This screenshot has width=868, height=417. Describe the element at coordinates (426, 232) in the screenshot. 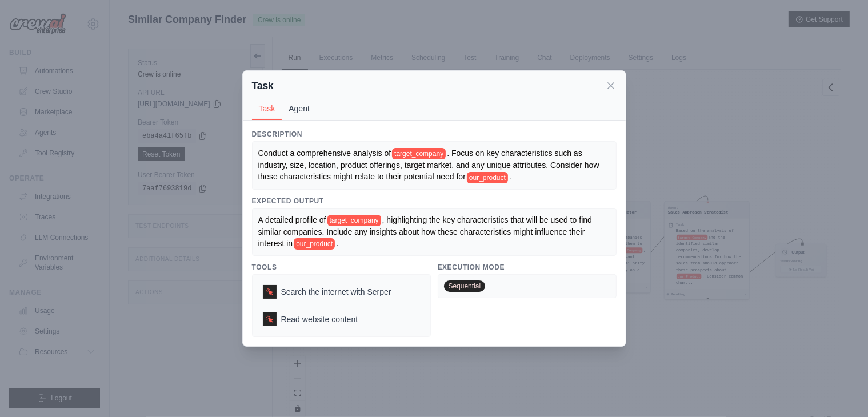

I see `span: , highlighting the key characteristics that will be used to find similar companies. Include any i...` at that location.